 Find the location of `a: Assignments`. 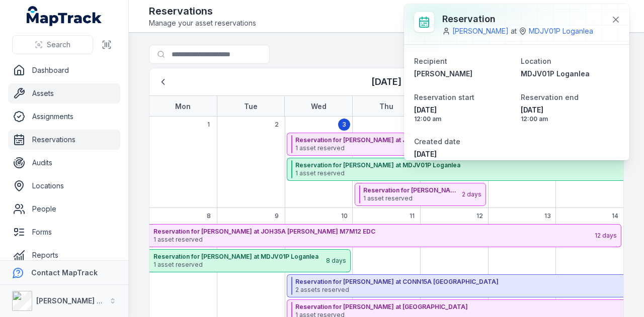

a: Assignments is located at coordinates (64, 116).